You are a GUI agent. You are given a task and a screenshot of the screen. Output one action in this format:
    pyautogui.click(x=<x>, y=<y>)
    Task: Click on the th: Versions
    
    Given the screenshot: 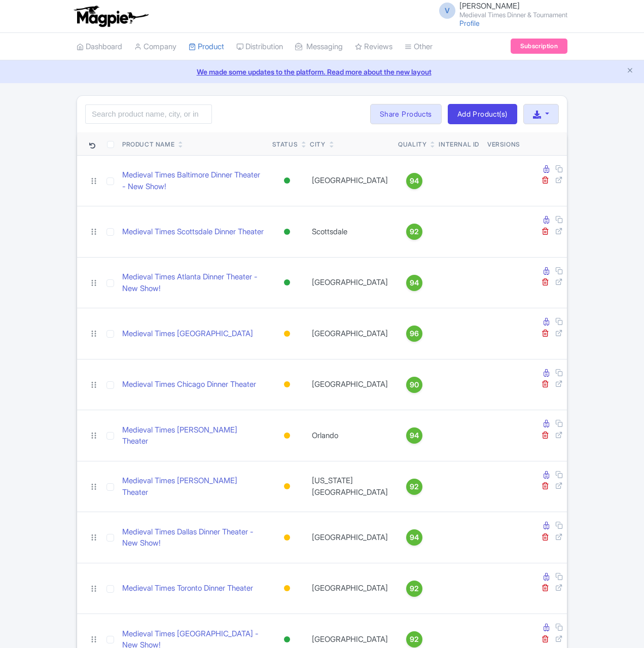 What is the action you would take?
    pyautogui.click(x=504, y=144)
    